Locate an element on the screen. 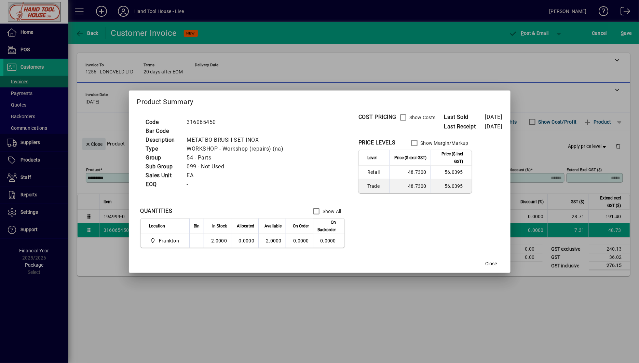 The height and width of the screenshot is (363, 639). span: Retail is located at coordinates (376, 172).